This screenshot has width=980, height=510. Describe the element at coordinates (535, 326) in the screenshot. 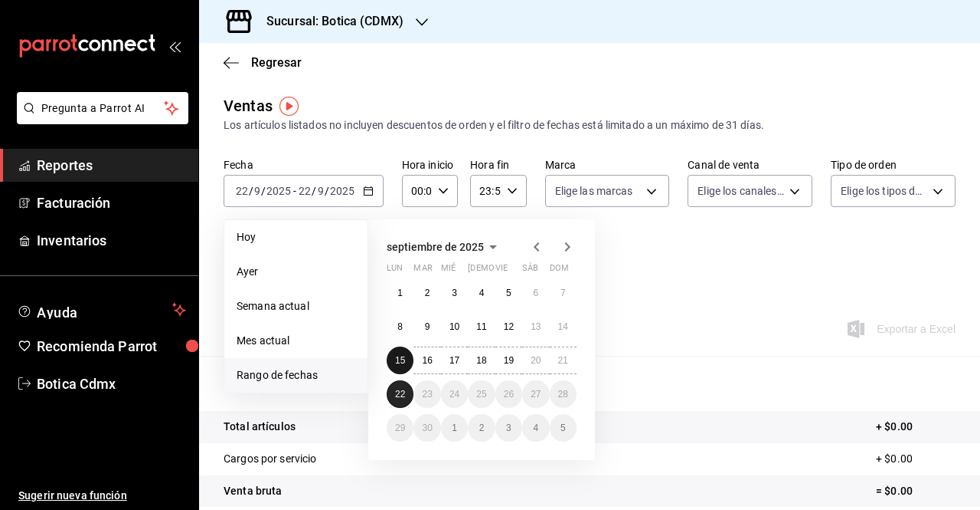

I see `button: 13 de septiembre de 2025` at that location.